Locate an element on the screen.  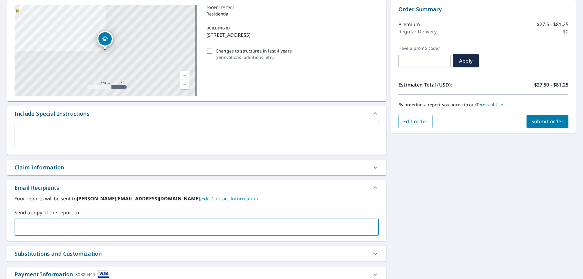
img: cardImage is located at coordinates (104, 274).